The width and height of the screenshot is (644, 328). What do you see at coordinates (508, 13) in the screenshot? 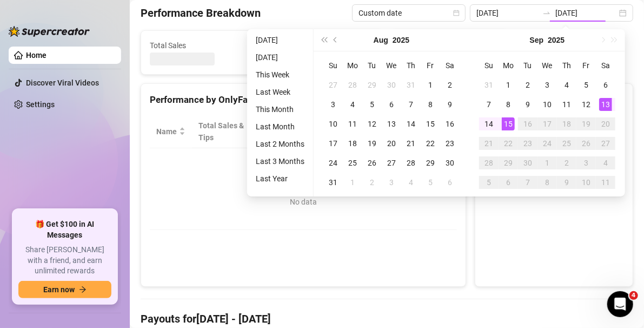
I see `input: Start date` at bounding box center [508, 13].